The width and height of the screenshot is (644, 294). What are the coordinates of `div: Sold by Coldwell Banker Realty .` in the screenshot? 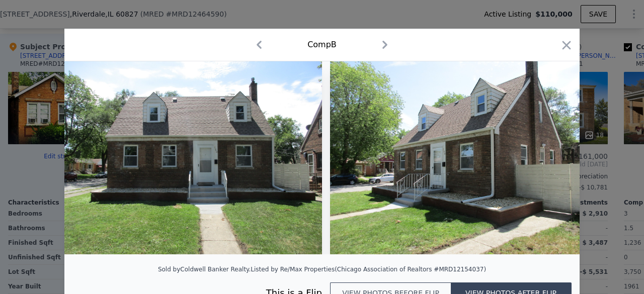 It's located at (204, 270).